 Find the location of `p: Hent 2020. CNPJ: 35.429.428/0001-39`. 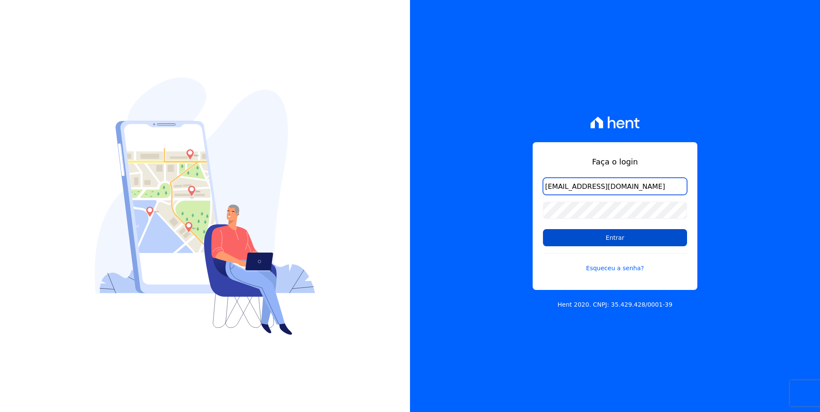

p: Hent 2020. CNPJ: 35.429.428/0001-39 is located at coordinates (615, 305).